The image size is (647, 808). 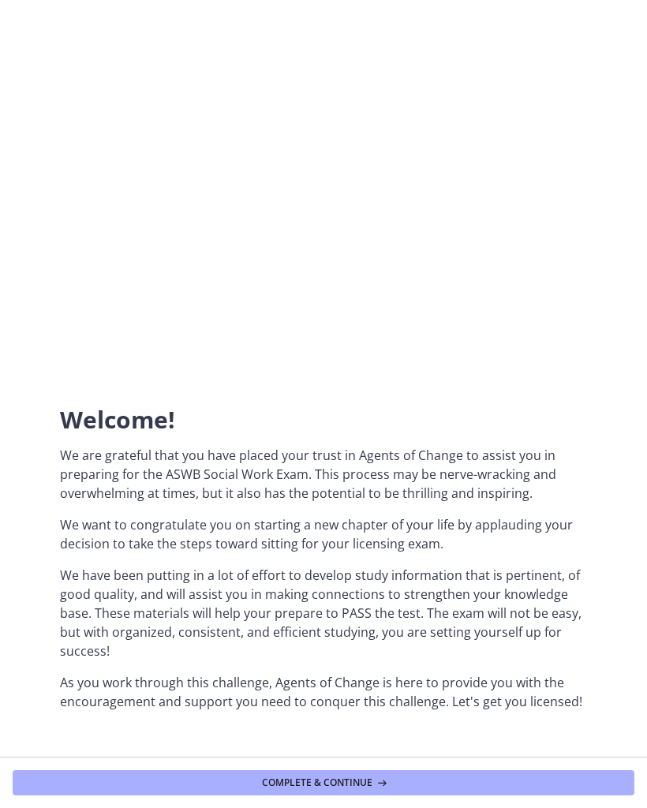 I want to click on p: We want to congratulate you on starting a new chapter of your life by applauding your decision to..., so click(x=323, y=534).